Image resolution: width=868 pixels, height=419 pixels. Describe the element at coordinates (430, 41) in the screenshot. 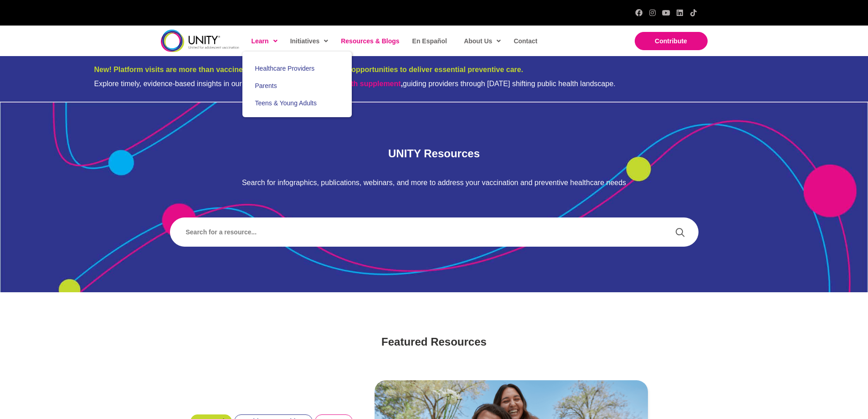

I see `a: En Español` at that location.